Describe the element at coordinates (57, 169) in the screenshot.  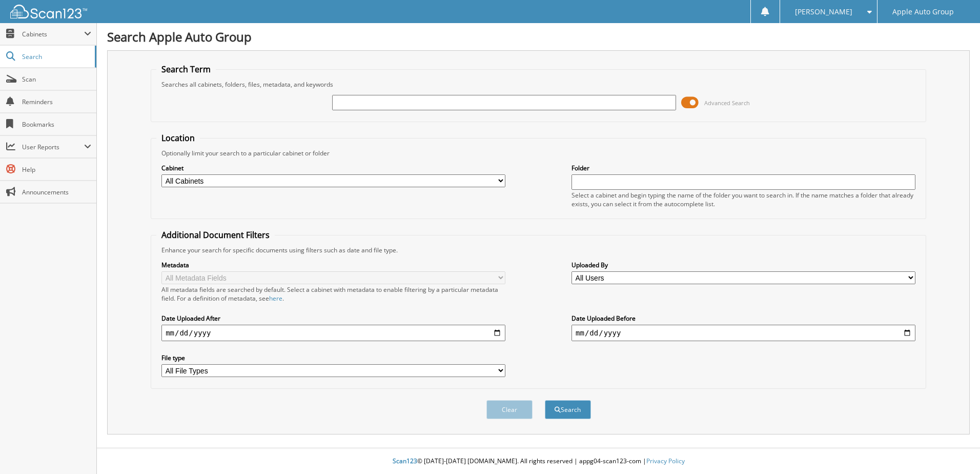
I see `span: Help` at that location.